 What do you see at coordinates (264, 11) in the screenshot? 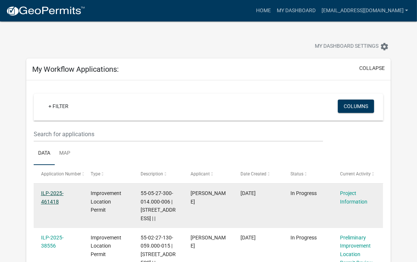
I see `a: Home` at bounding box center [264, 11].